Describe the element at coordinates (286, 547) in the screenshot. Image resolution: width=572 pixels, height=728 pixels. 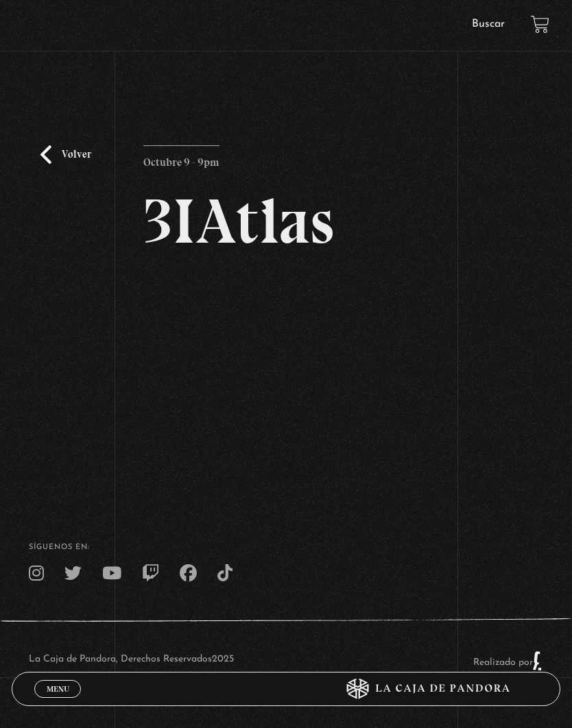
I see `h4: SÍguenos en:` at that location.